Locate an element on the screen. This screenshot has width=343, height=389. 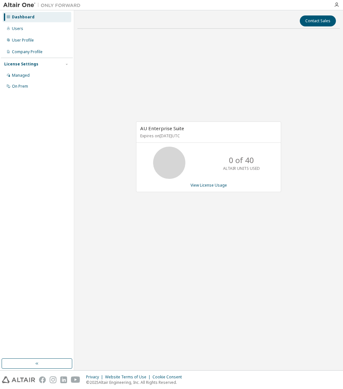
img: facebook.svg is located at coordinates (42, 380).